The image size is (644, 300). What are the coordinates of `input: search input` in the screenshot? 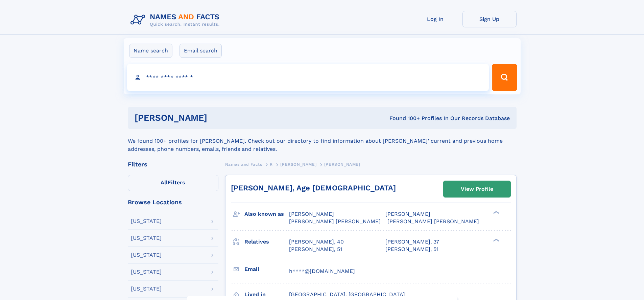 It's located at (308, 78).